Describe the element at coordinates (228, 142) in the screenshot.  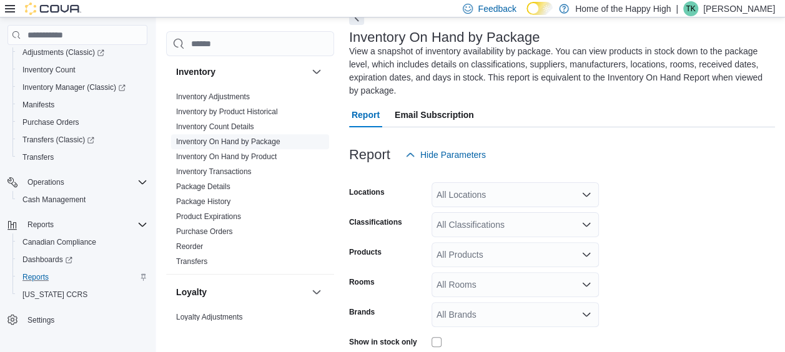
I see `span: Inventory On Hand by Package` at that location.